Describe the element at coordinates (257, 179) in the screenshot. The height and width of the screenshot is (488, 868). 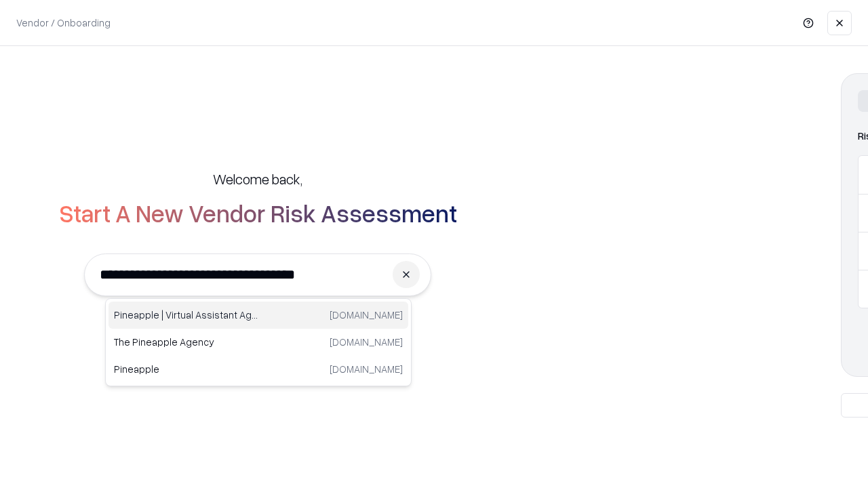
I see `h5: Welcome back,` at that location.